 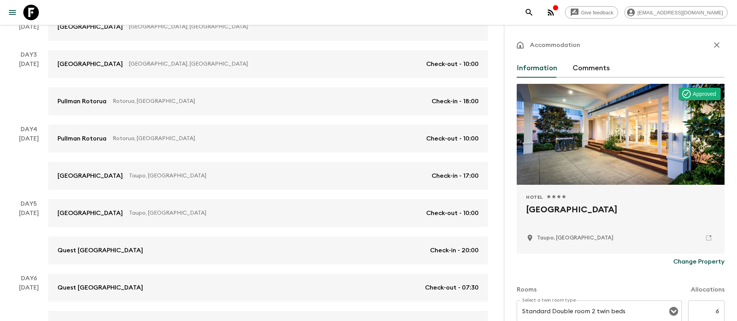 What do you see at coordinates (535, 197) in the screenshot?
I see `span: Hotel` at bounding box center [535, 197].